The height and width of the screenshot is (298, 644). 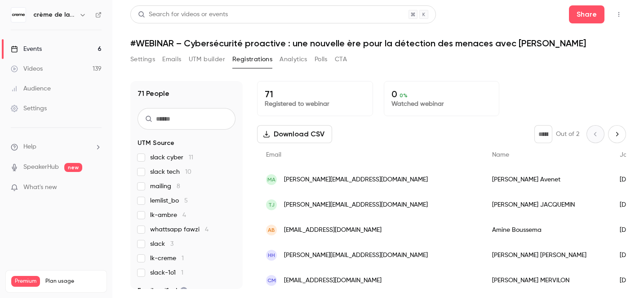 What do you see at coordinates (172, 243) in the screenshot?
I see `span: 3` at bounding box center [172, 243].